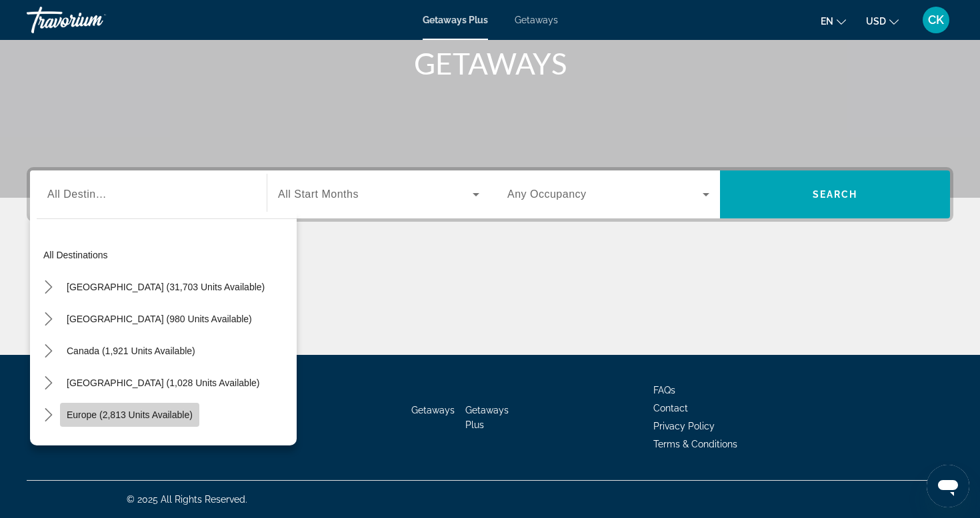  Describe the element at coordinates (48, 383) in the screenshot. I see `button: Toggle Caribbean & Atlantic Islands (1,028 units available) submenu` at that location.